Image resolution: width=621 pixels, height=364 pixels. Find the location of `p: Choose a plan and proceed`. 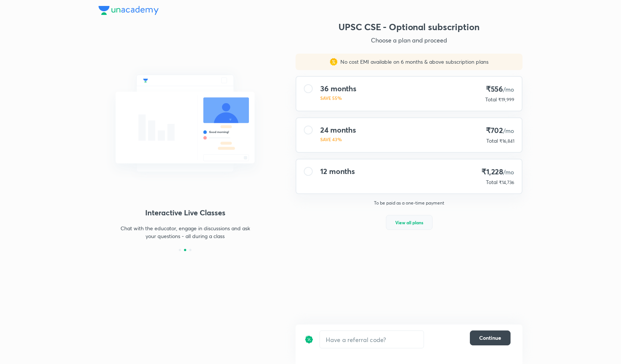

p: Choose a plan and proceed is located at coordinates (409, 40).